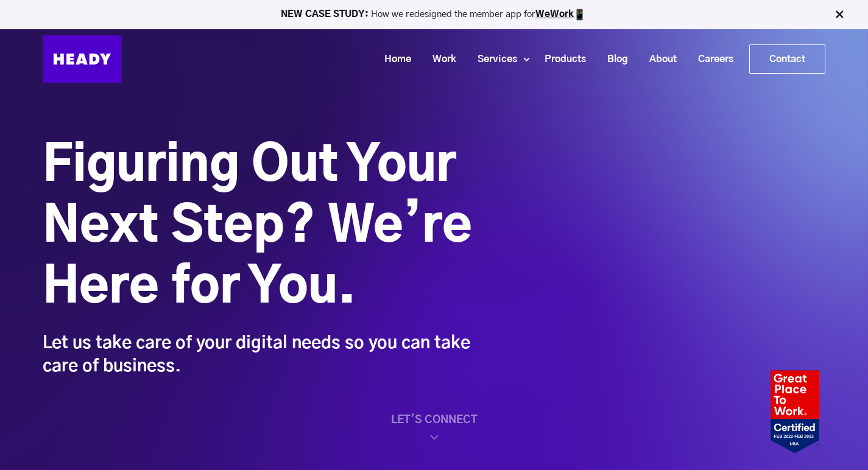 Image resolution: width=868 pixels, height=470 pixels. Describe the element at coordinates (440, 59) in the screenshot. I see `a: Work` at that location.